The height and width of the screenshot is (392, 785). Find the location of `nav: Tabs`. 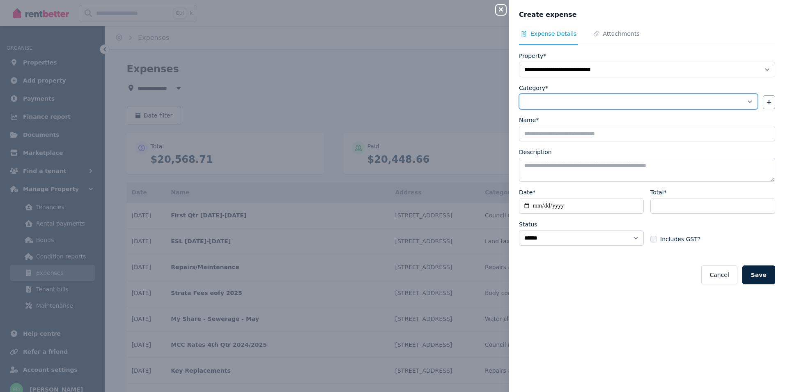

nav: Tabs is located at coordinates (647, 37).